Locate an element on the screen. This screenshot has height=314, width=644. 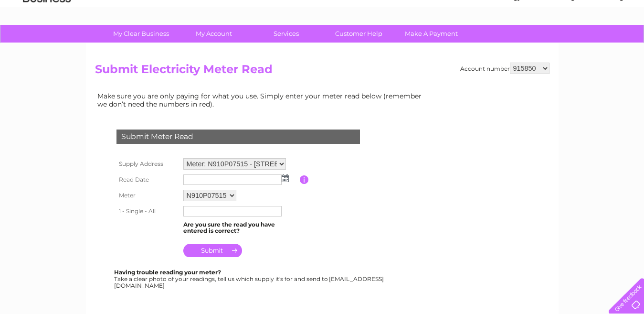
a: Water is located at coordinates (485, 44).